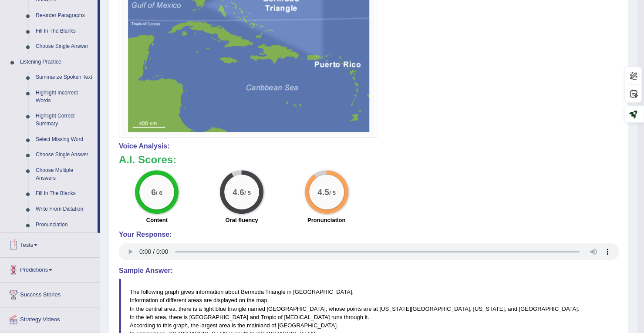 This screenshot has height=333, width=644. I want to click on a: Write From Dictation, so click(64, 209).